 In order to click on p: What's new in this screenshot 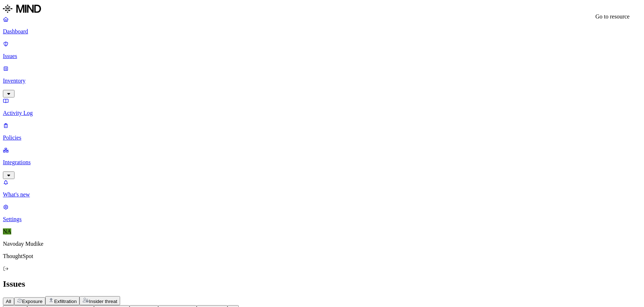, I will do `click(322, 194)`.